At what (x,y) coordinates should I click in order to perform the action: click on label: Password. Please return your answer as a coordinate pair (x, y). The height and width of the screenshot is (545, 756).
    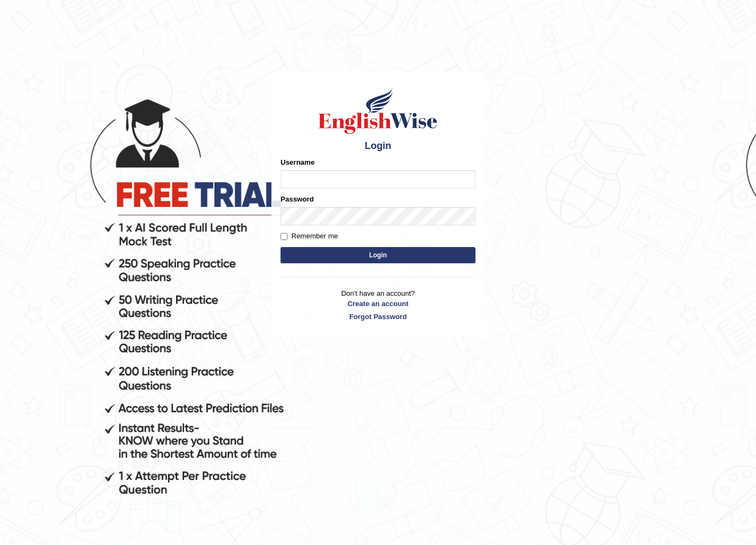
    Looking at the image, I should click on (297, 199).